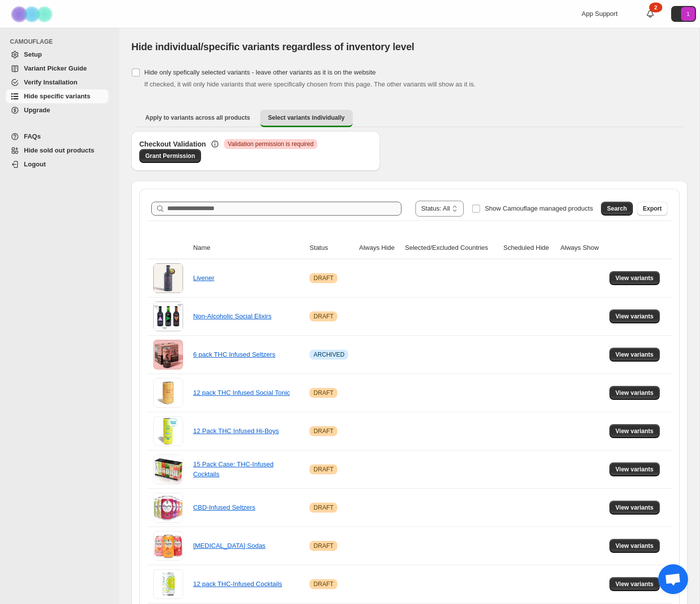 The width and height of the screenshot is (700, 604). I want to click on span: Avatar with initials 1, so click(688, 14).